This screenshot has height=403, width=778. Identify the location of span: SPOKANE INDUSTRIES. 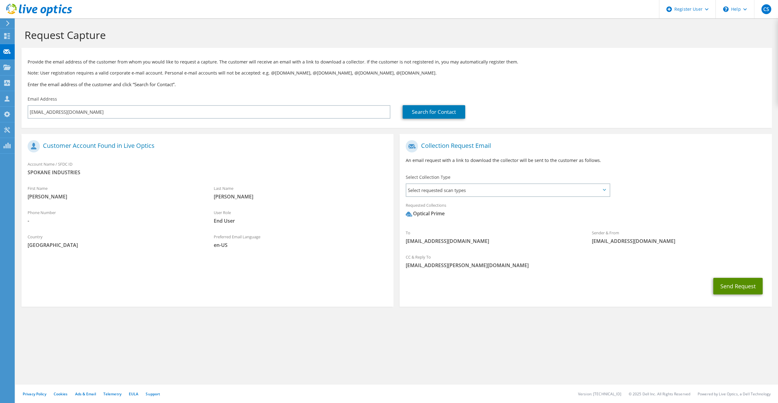
(207, 172).